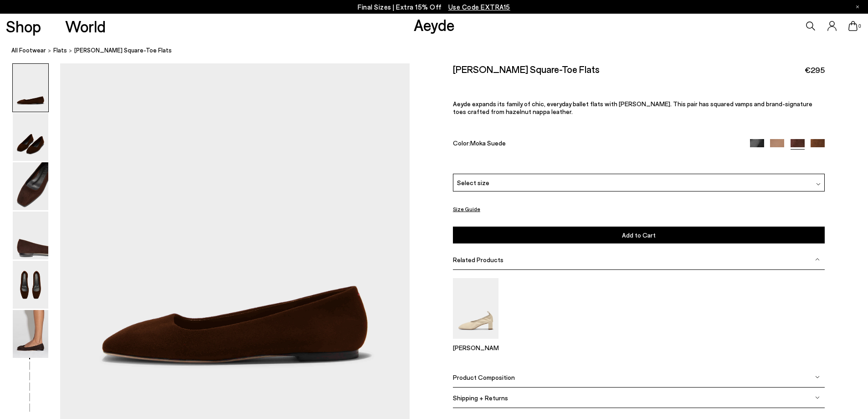  I want to click on span: Add to Cart, so click(639, 235).